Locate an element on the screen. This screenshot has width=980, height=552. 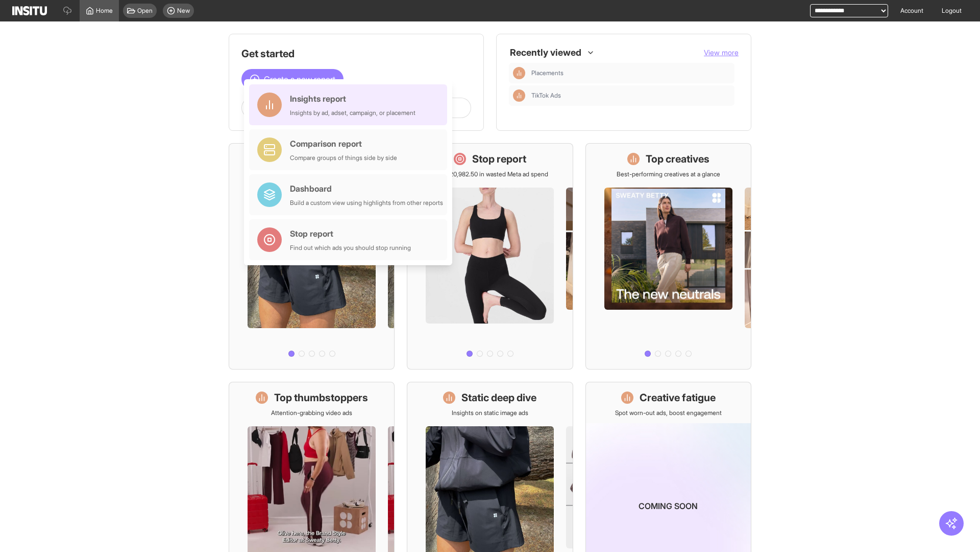
a: Top creativesBest-performing creatives at a glance is located at coordinates (668, 256).